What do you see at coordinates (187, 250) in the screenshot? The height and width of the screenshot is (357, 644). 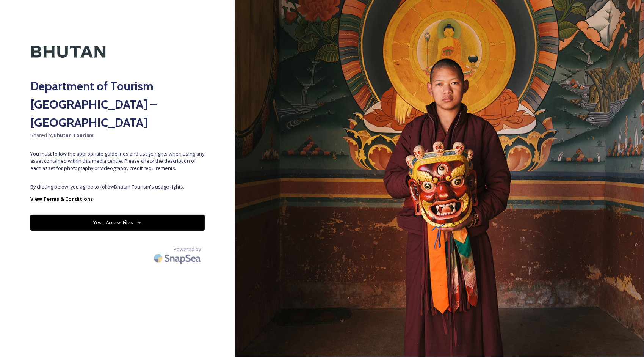 I see `span: Powered by` at bounding box center [187, 250].